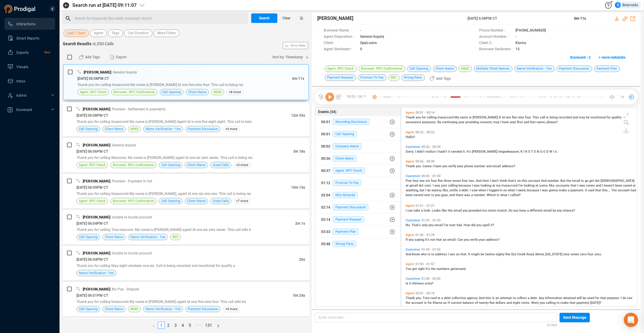 The image size is (644, 333). Describe the element at coordinates (88, 129) in the screenshot. I see `span: Call Opening` at that location.